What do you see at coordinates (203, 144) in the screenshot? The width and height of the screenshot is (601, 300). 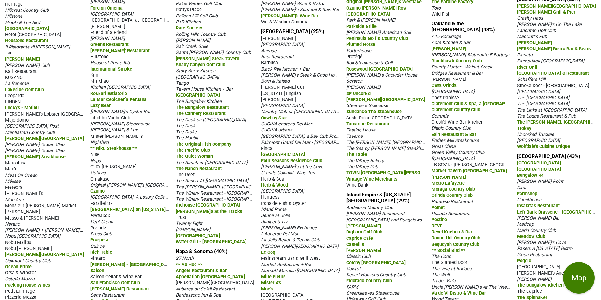 I see `span: The Original Fish Company` at bounding box center [203, 144].